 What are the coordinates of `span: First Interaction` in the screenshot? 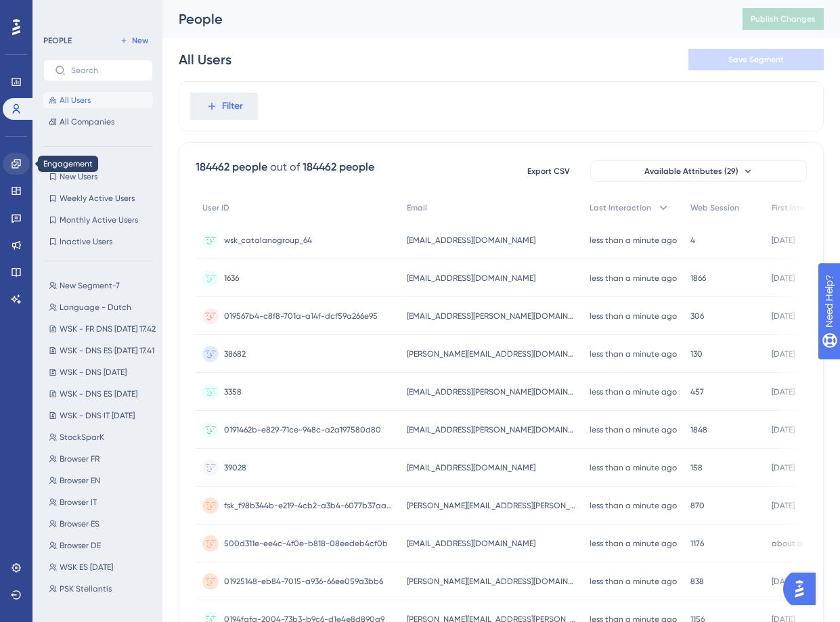 It's located at (802, 208).